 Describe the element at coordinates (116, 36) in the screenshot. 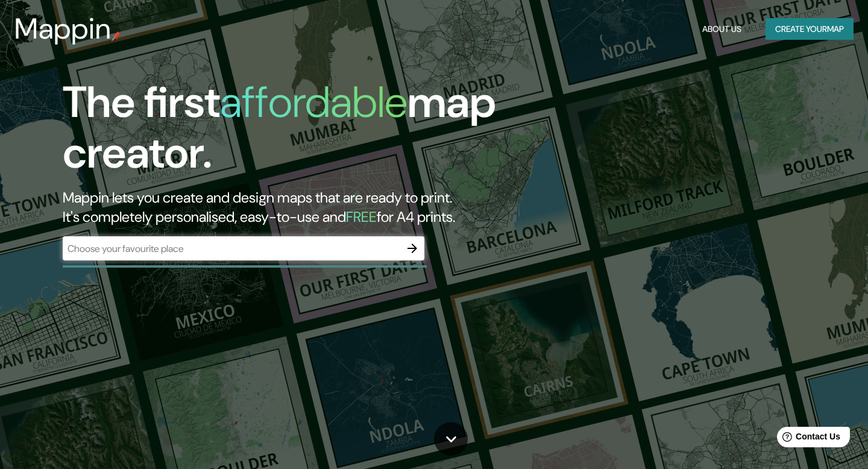

I see `img: mappin-pin` at that location.